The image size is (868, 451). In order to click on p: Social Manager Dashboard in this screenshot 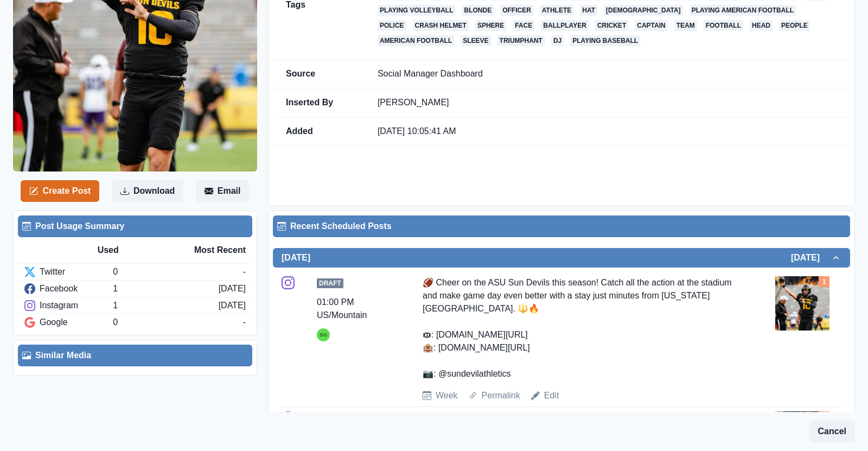, I will do `click(607, 74)`.